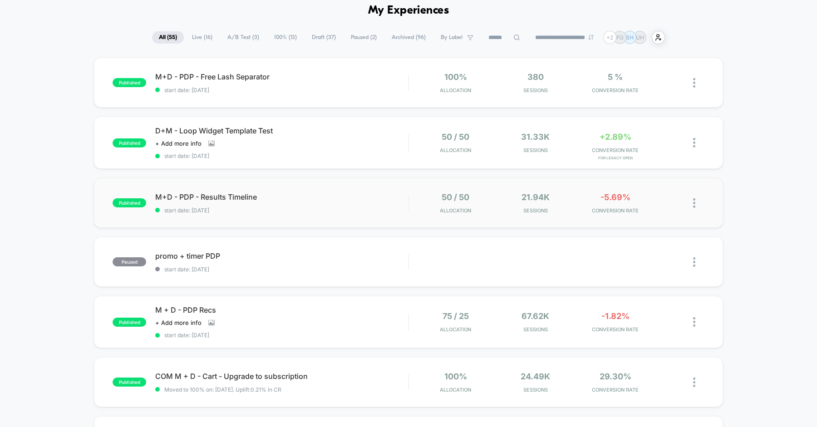 Image resolution: width=817 pixels, height=427 pixels. I want to click on span: Paused ( 2 ), so click(364, 37).